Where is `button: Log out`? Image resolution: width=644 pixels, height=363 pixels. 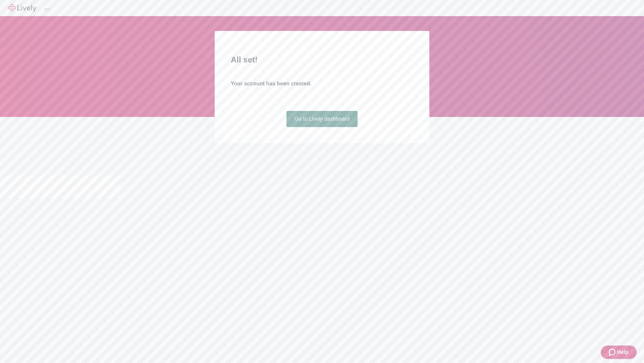
button: Log out is located at coordinates (47, 9).